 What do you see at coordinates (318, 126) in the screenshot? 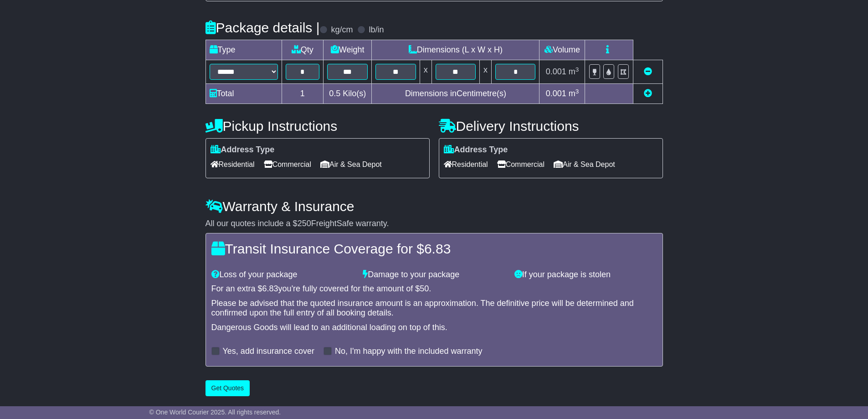
I see `h4: Pickup Instructions` at bounding box center [318, 126].